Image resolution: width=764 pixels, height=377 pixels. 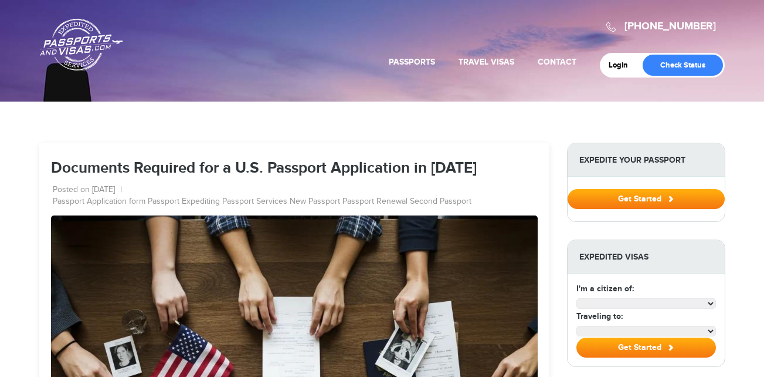 I want to click on strong: Expedited Visas, so click(x=646, y=256).